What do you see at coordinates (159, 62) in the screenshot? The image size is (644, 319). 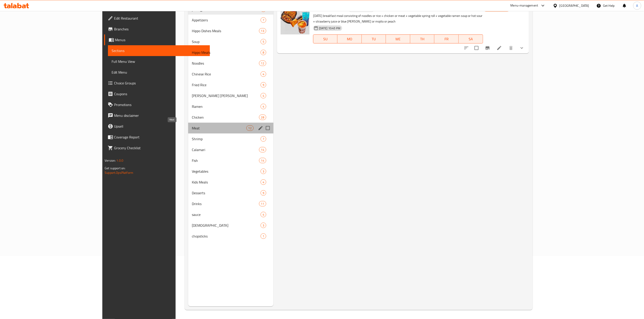 I see `span: Full Menu View` at bounding box center [159, 62].